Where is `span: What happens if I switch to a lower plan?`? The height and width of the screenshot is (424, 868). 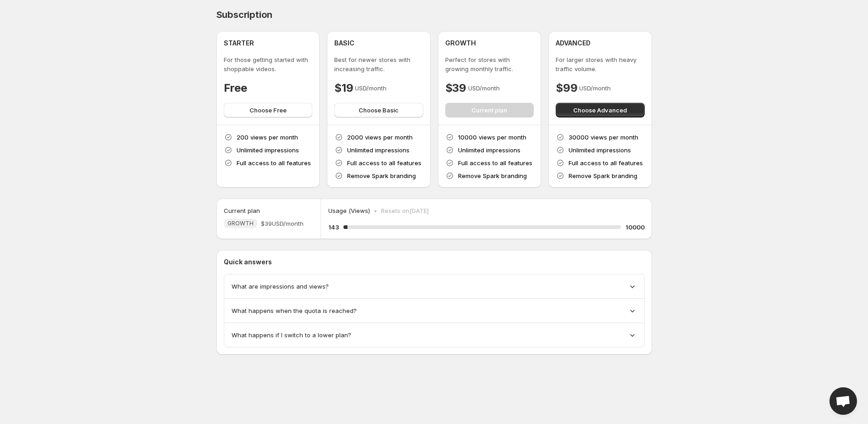
span: What happens if I switch to a lower plan? is located at coordinates (291, 335).